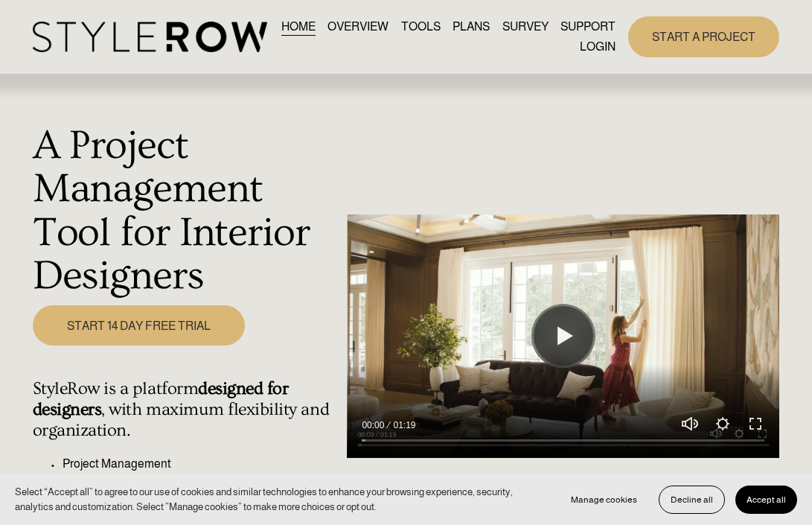 The width and height of the screenshot is (812, 525). I want to click on a: HOME, so click(299, 26).